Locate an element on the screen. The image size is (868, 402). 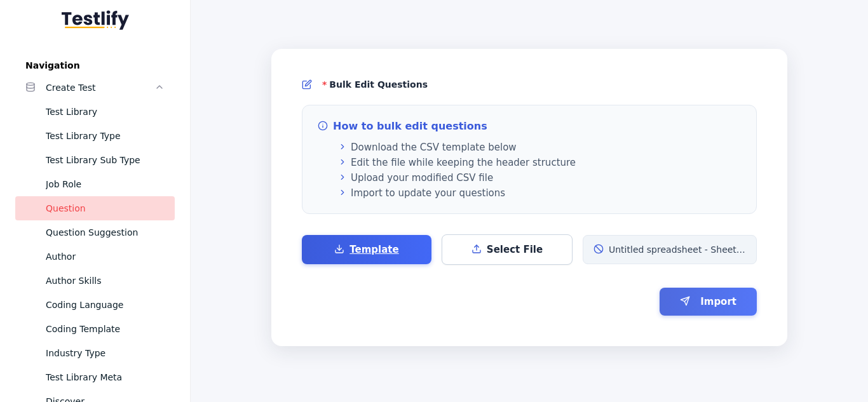
a: Test Library Type is located at coordinates (94, 136).